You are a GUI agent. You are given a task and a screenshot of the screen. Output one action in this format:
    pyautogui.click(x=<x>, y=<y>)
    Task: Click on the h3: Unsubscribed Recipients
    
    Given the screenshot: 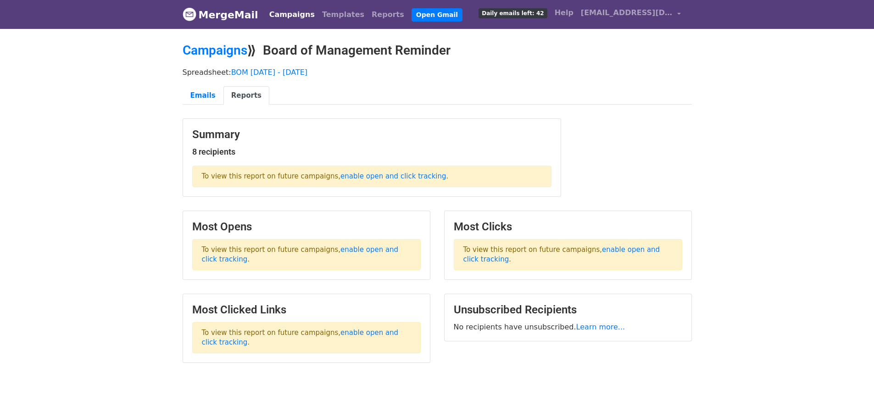 What is the action you would take?
    pyautogui.click(x=568, y=310)
    